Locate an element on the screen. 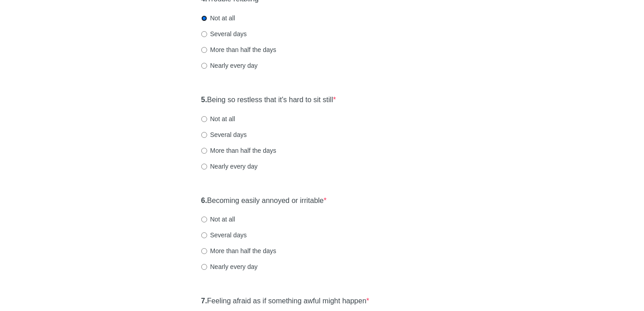  label: Becoming easily annoyed or irritable is located at coordinates (264, 201).